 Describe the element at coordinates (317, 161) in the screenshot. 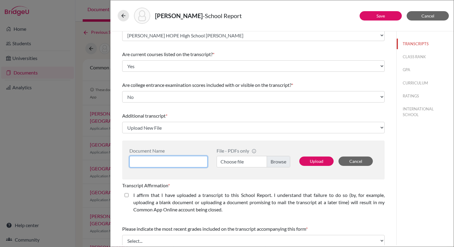

I see `button: Upload` at that location.